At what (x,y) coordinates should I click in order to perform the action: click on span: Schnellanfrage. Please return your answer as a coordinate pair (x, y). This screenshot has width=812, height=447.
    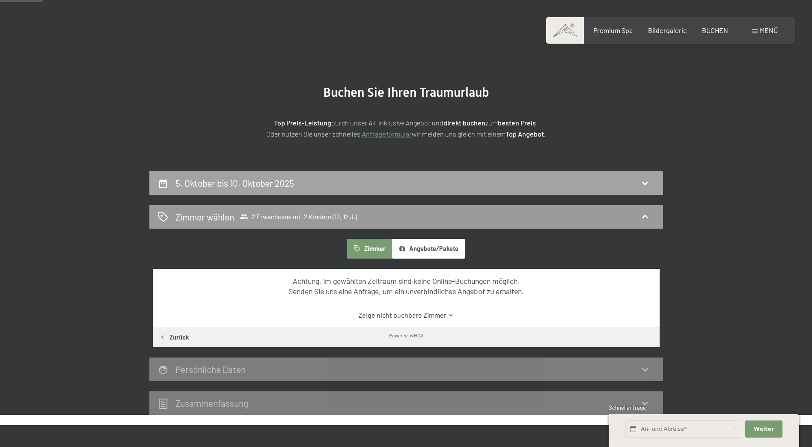
    Looking at the image, I should click on (627, 407).